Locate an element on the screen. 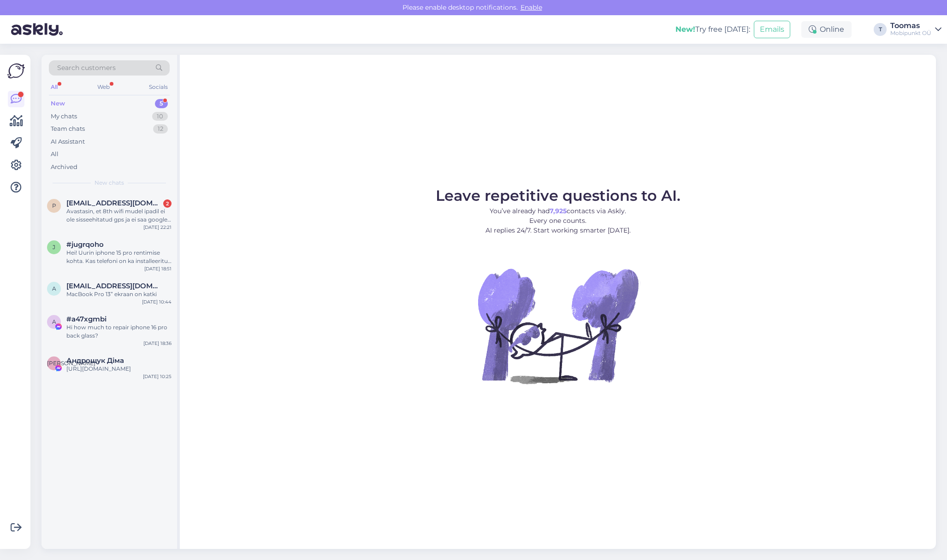  b: 7,925 is located at coordinates (558, 211).